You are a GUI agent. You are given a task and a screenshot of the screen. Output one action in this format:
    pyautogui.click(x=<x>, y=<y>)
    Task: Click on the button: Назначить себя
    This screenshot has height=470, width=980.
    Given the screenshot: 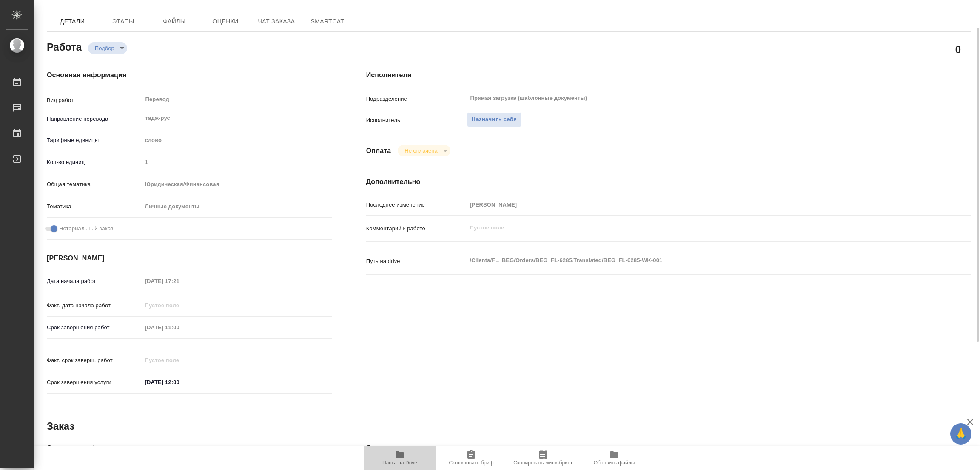 What is the action you would take?
    pyautogui.click(x=494, y=119)
    